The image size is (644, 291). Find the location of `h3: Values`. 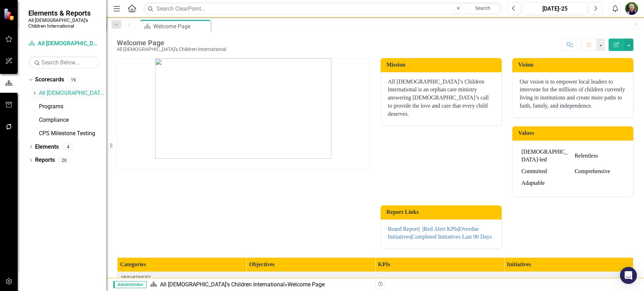

h3: Values is located at coordinates (574, 133).